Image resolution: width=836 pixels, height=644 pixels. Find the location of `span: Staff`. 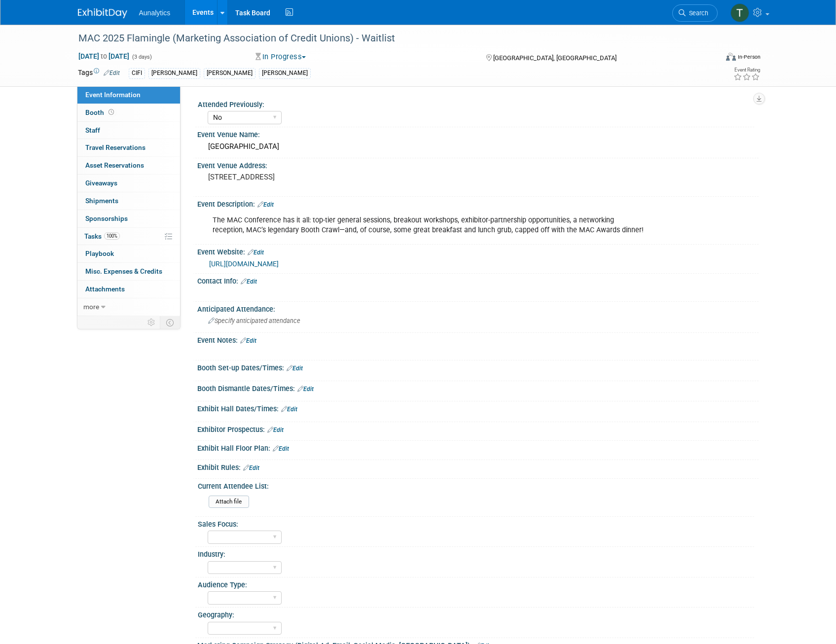

span: Staff is located at coordinates (93, 130).